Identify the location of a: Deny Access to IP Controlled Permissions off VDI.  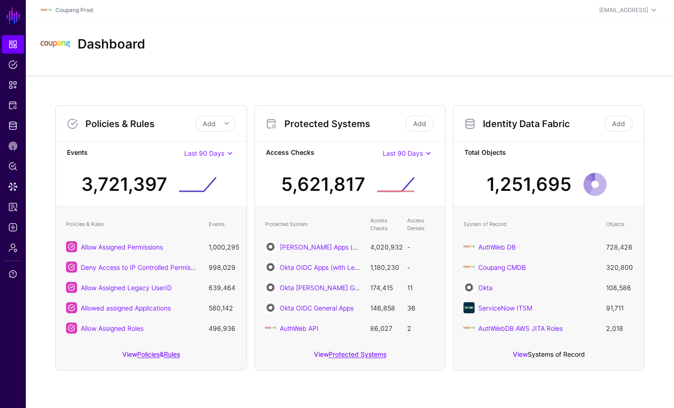
(155, 267).